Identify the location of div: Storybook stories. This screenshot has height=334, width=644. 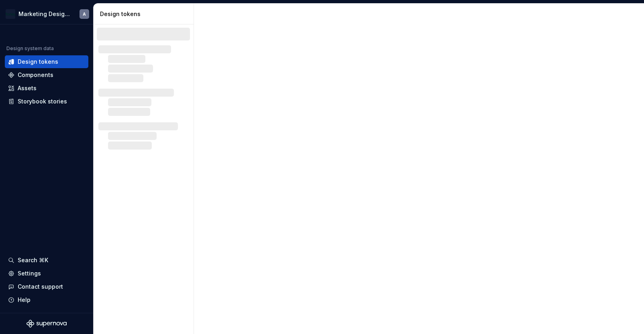
(42, 101).